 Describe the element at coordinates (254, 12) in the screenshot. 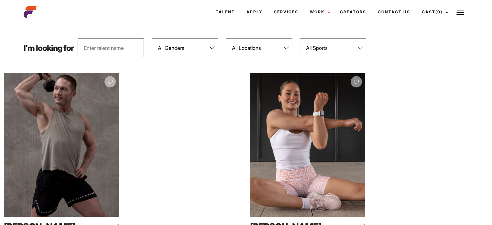

I see `a: Apply` at that location.